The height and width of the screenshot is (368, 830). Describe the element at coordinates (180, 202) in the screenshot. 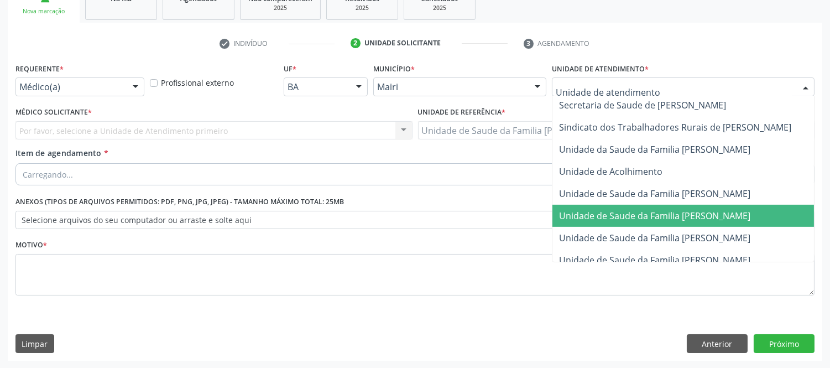

I see `label: Anexos (Tipos de arquivos permitidos: PDF, PNG, JPG, JPEG) - Tamanho máximo total: 25MB` at that location.